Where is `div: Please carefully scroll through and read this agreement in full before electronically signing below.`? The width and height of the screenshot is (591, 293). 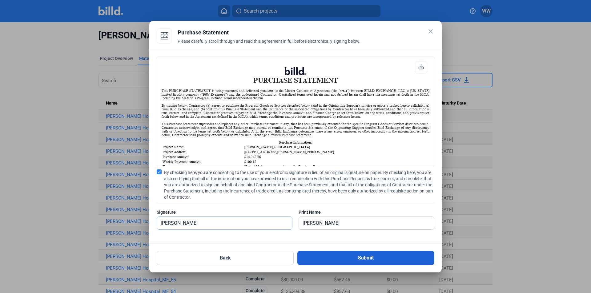
div: Please carefully scroll through and read this agreement in full before electronically signing below. is located at coordinates (306, 45).